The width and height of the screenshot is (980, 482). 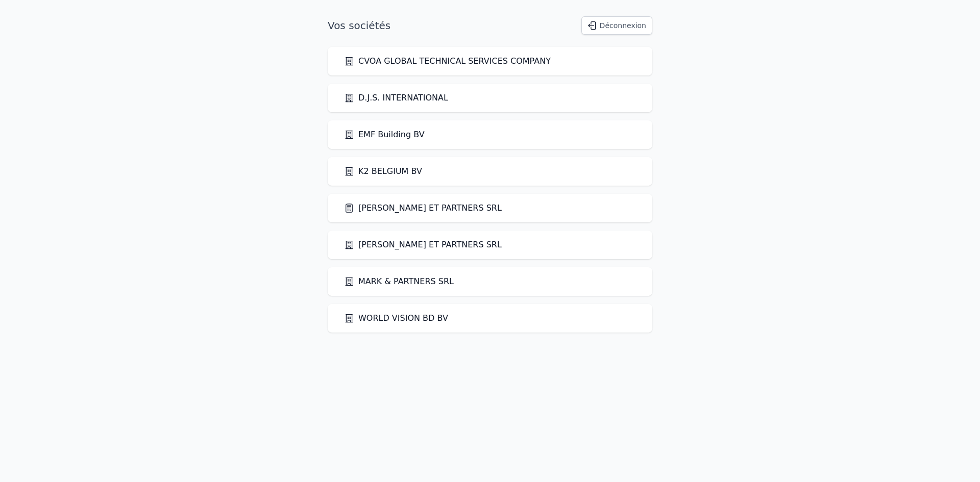 I want to click on button: Déconnexion, so click(x=617, y=25).